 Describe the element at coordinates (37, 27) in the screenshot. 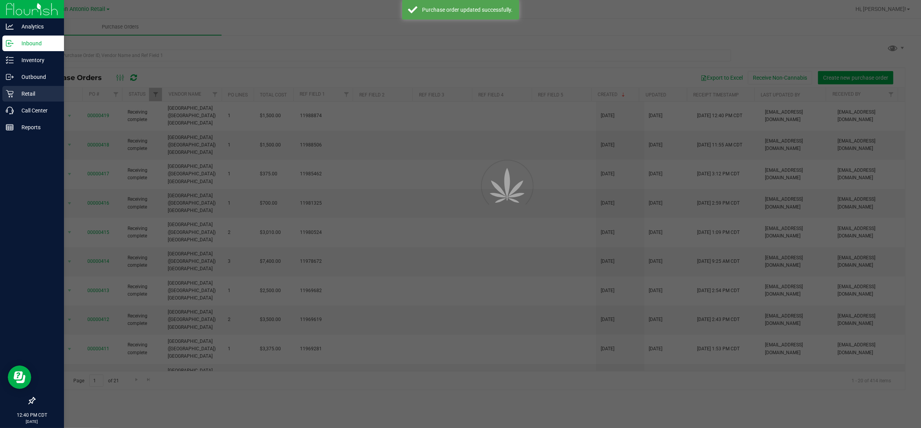

I see `p: Analytics` at that location.